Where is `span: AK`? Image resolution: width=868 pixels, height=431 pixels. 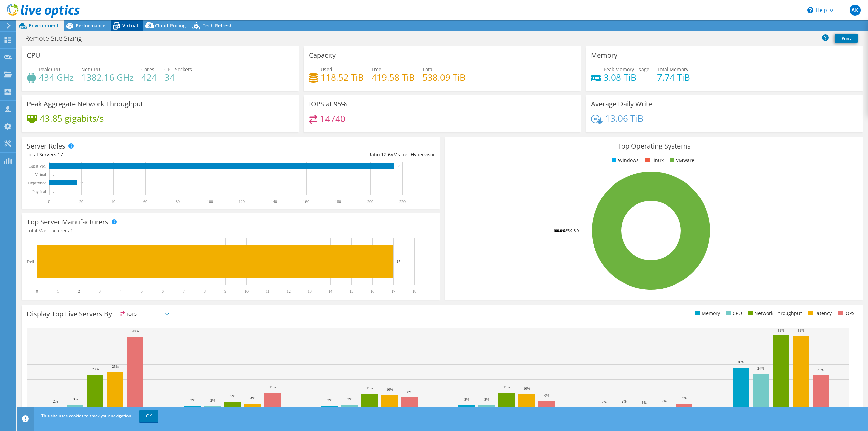 span: AK is located at coordinates (855, 10).